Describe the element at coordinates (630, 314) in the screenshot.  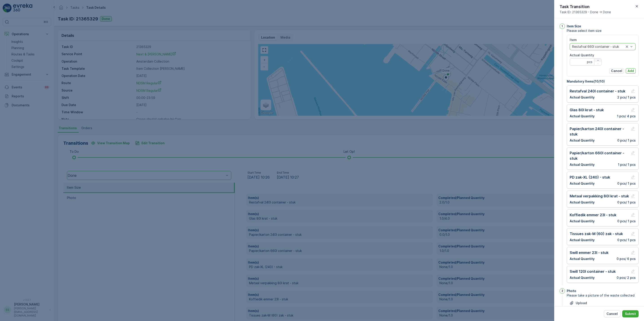
I see `p: Submit` at that location.